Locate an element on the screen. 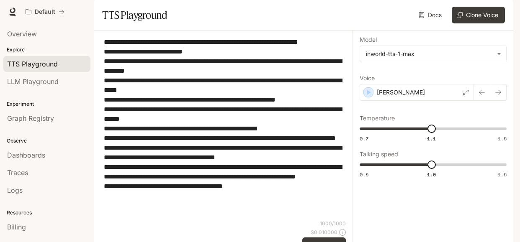 The image size is (520, 242). span: 1.0 is located at coordinates (431, 175).